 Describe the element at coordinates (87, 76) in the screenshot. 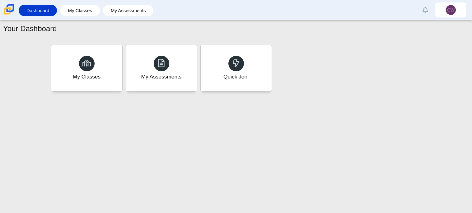

I see `div: My Classes` at that location.